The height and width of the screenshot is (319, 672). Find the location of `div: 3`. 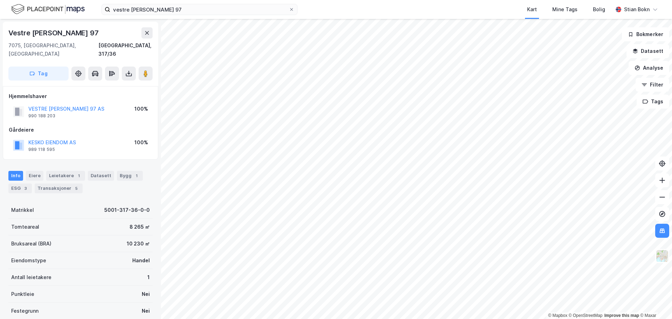

div: 3 is located at coordinates (26, 188).